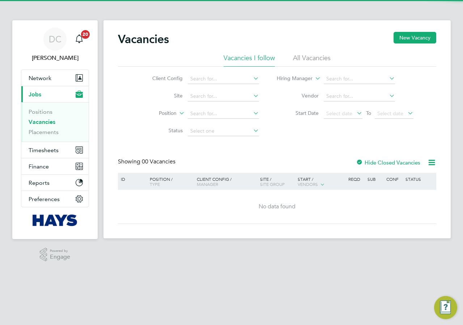 The width and height of the screenshot is (463, 325). I want to click on span: DC, so click(55, 39).